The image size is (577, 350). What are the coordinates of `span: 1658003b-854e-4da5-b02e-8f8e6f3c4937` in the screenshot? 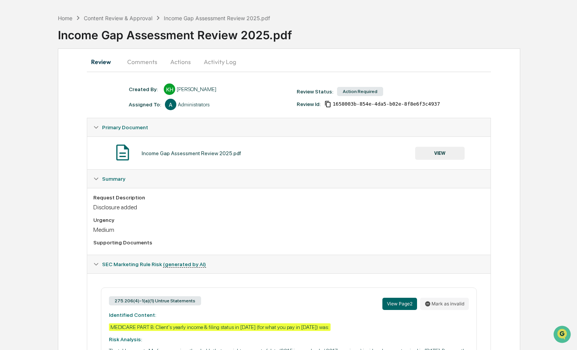 It's located at (387, 104).